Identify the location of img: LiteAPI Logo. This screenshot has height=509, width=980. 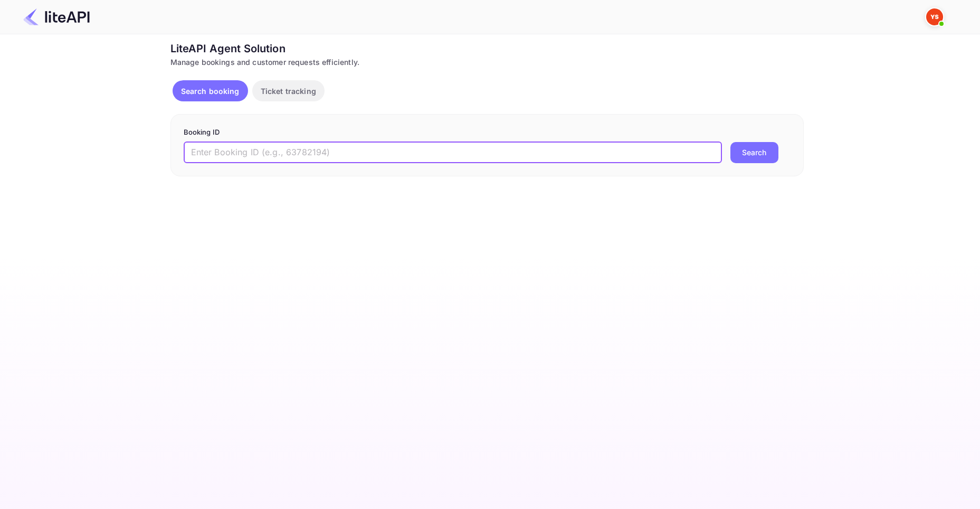
(56, 17).